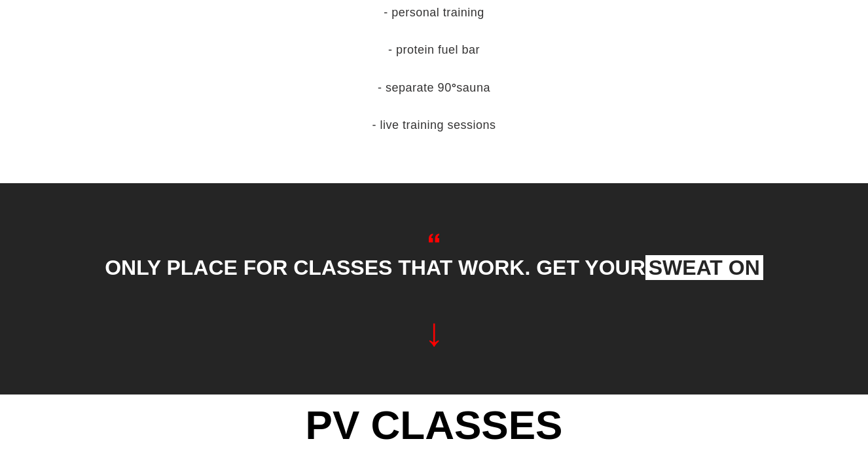 Image resolution: width=868 pixels, height=456 pixels. I want to click on p: - live training sessions, so click(434, 125).